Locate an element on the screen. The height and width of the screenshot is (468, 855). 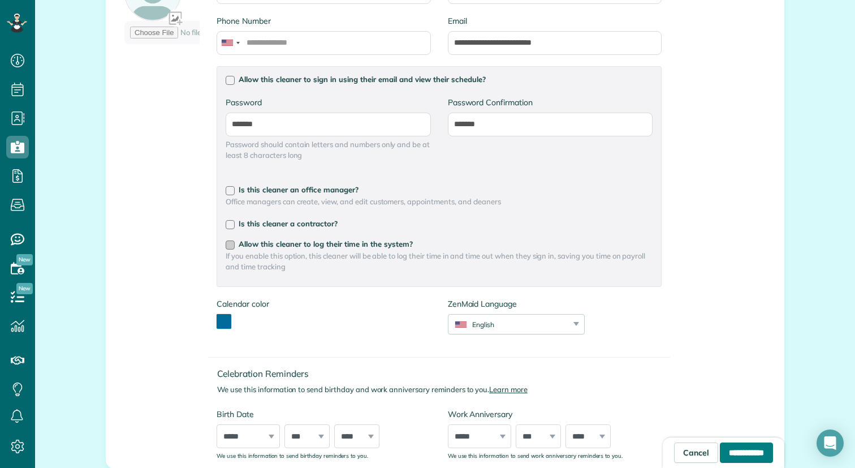
span: Office managers can create, view, and edit customers, appointments, and cleaners is located at coordinates (439, 201).